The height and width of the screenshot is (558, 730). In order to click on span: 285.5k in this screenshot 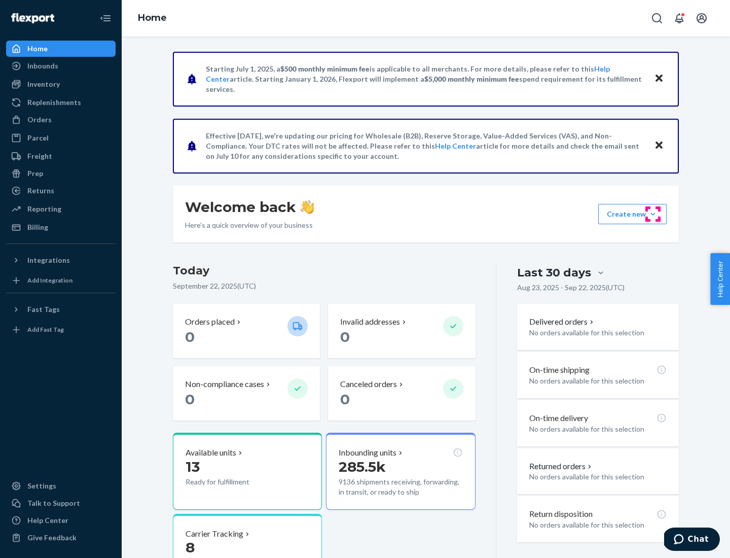, I will do `click(362, 466)`.